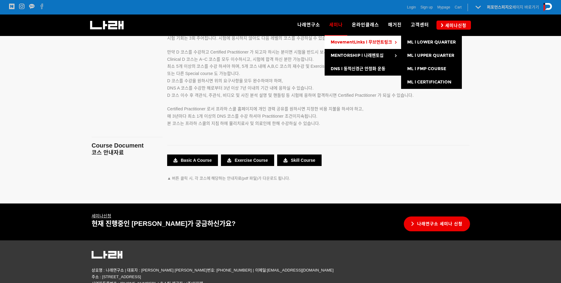 The image size is (561, 283). Describe the element at coordinates (363, 42) in the screenshot. I see `a: MovementLinks l 무브먼트링크` at that location.